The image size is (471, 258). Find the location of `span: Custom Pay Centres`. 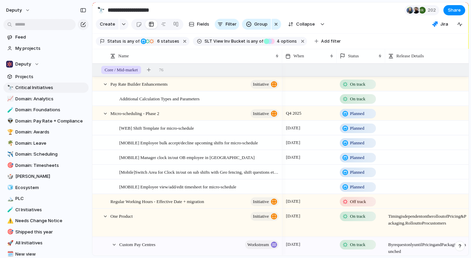

span: Custom Pay Centres is located at coordinates (137, 244).